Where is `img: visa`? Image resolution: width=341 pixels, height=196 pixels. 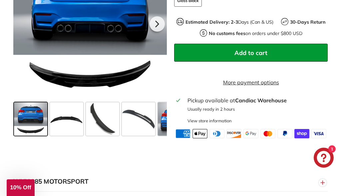
img: visa is located at coordinates (319, 134).